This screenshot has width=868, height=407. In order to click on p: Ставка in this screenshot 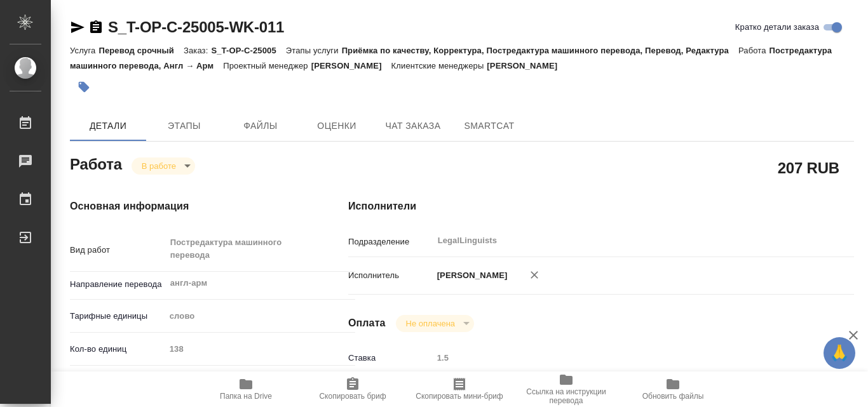, I will do `click(391, 359)`.